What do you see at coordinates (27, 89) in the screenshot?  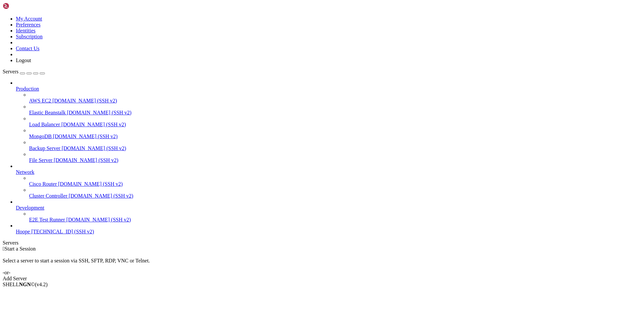 I see `span: Production` at bounding box center [27, 89].